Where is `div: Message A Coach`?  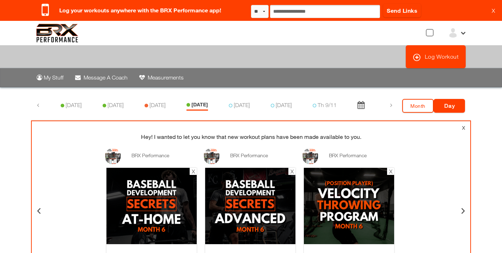 div: Message A Coach is located at coordinates (101, 77).